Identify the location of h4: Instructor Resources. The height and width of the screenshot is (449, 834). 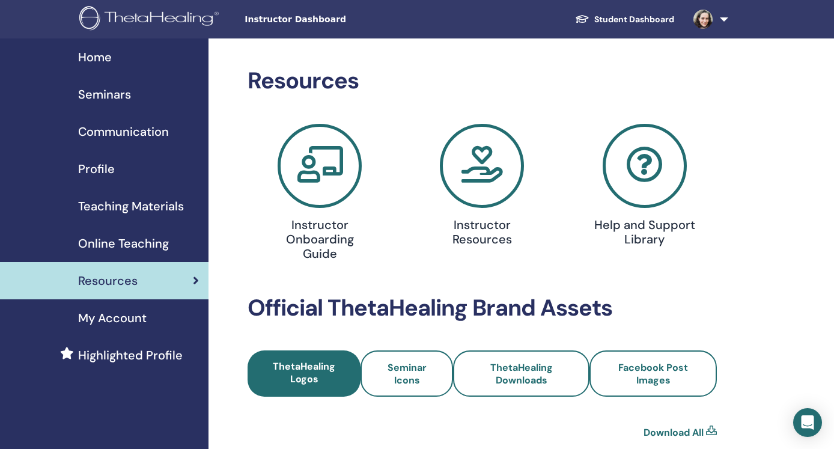
(482, 232).